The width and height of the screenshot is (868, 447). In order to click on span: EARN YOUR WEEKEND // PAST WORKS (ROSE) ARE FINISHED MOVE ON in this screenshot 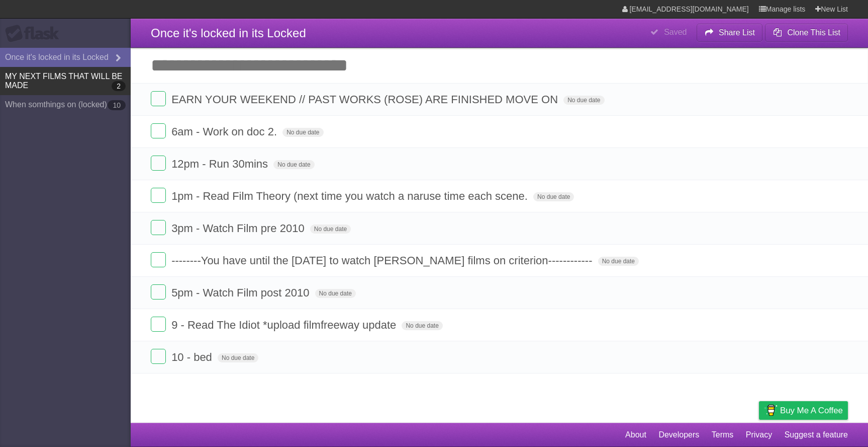, I will do `click(366, 99)`.